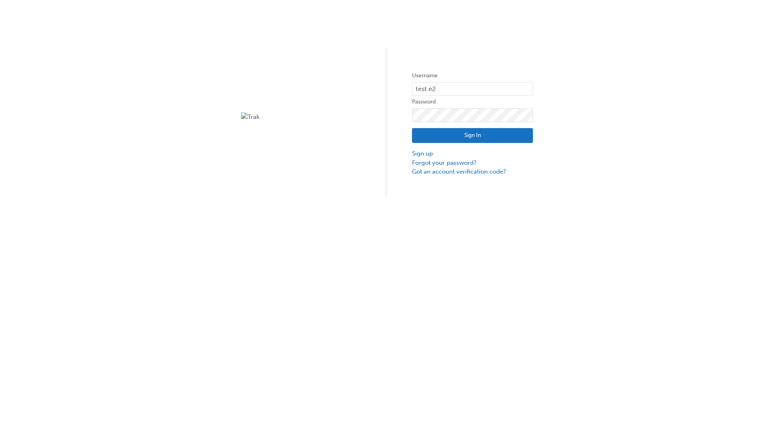  What do you see at coordinates (472, 102) in the screenshot?
I see `label: Password` at bounding box center [472, 102].